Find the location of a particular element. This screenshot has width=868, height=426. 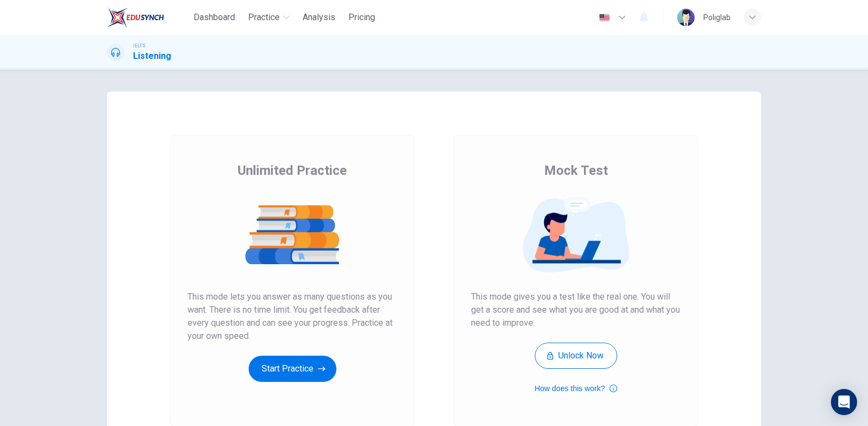

img: Profile picture is located at coordinates (686, 17).